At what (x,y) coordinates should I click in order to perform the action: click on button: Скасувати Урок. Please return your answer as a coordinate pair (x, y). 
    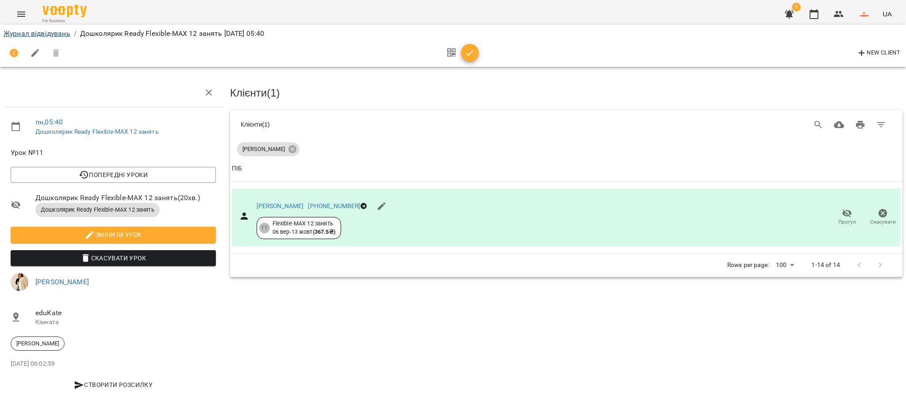
    Looking at the image, I should click on (113, 258).